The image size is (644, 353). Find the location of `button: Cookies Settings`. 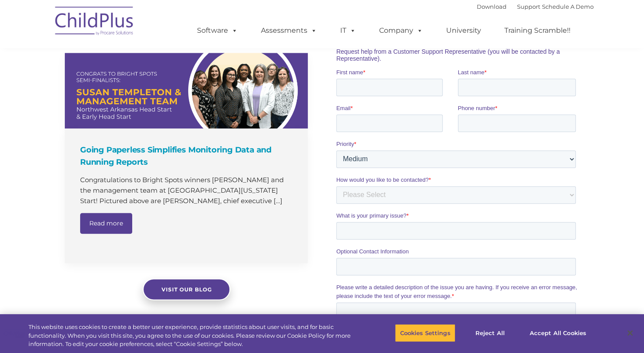

button: Cookies Settings is located at coordinates (425, 333).